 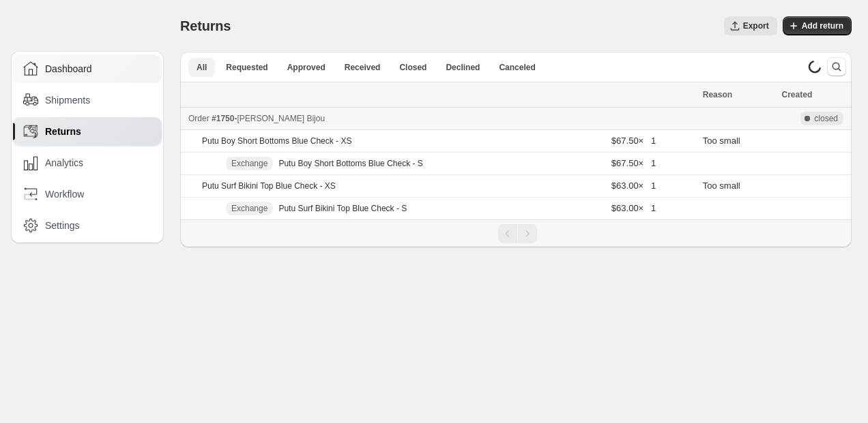 What do you see at coordinates (751, 26) in the screenshot?
I see `button: Export` at bounding box center [751, 26].